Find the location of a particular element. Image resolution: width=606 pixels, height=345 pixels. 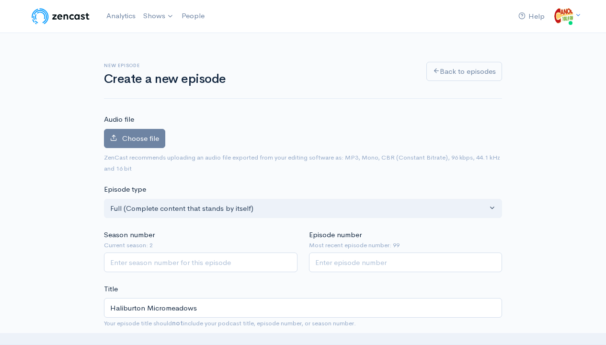

button: Full (Complete content that stands by itself) is located at coordinates (303, 208).